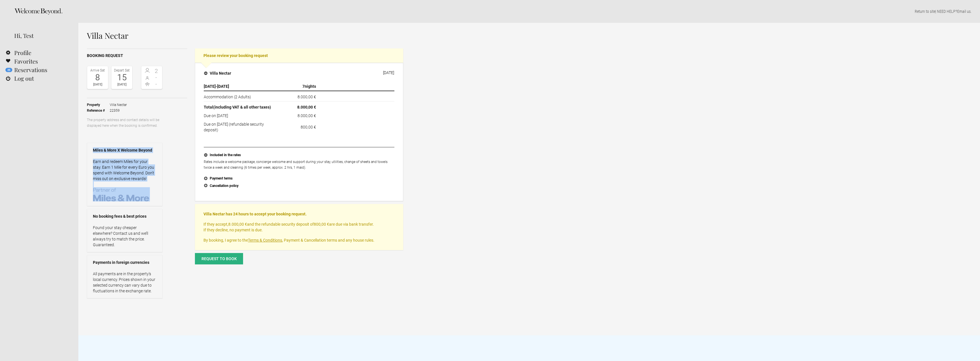 This screenshot has height=361, width=980. Describe the element at coordinates (299, 240) in the screenshot. I see `p: By booking, I agree to the , Payment & Cancellation terms and any house rules.` at that location.